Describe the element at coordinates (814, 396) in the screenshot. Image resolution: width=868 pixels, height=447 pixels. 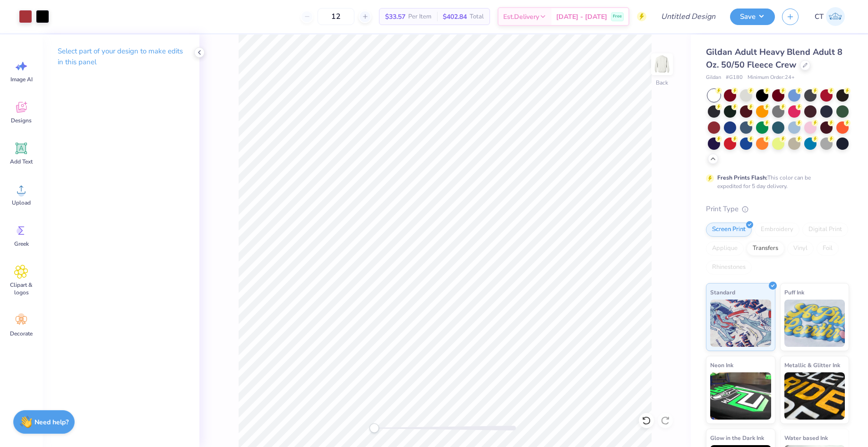
I see `img: Metallic & Glitter Ink` at that location.